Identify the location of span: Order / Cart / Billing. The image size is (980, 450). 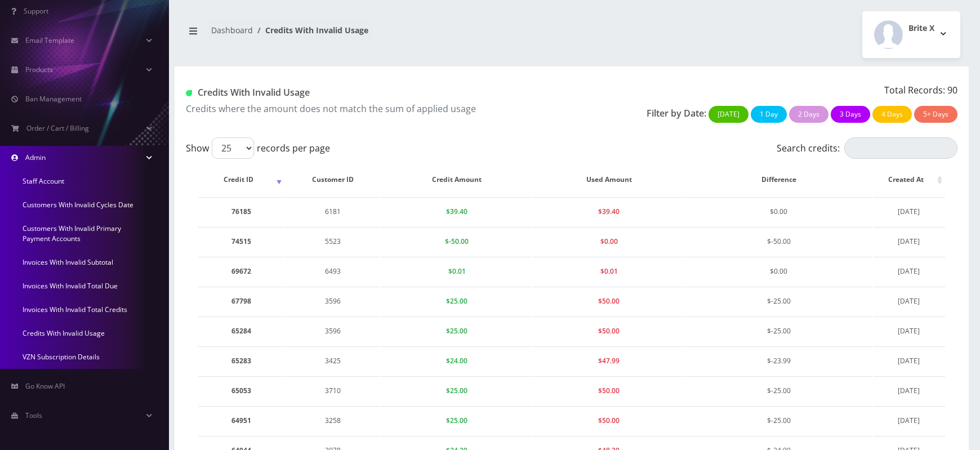
(58, 127).